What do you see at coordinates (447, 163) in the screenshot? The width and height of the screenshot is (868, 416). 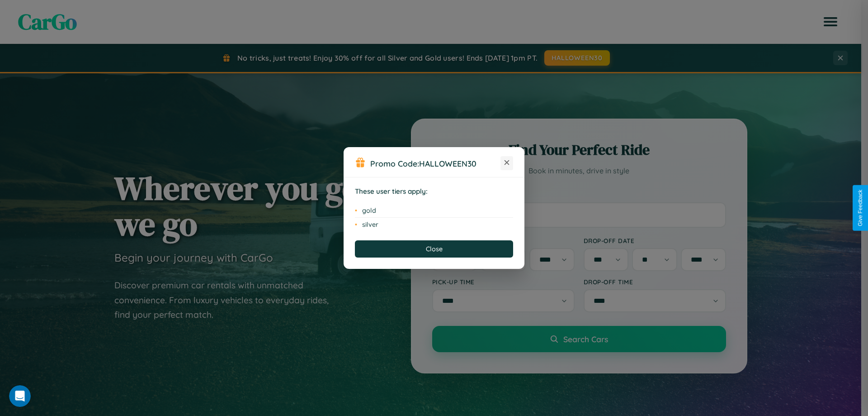 I see `b: HALLOWEEN30` at bounding box center [447, 163].